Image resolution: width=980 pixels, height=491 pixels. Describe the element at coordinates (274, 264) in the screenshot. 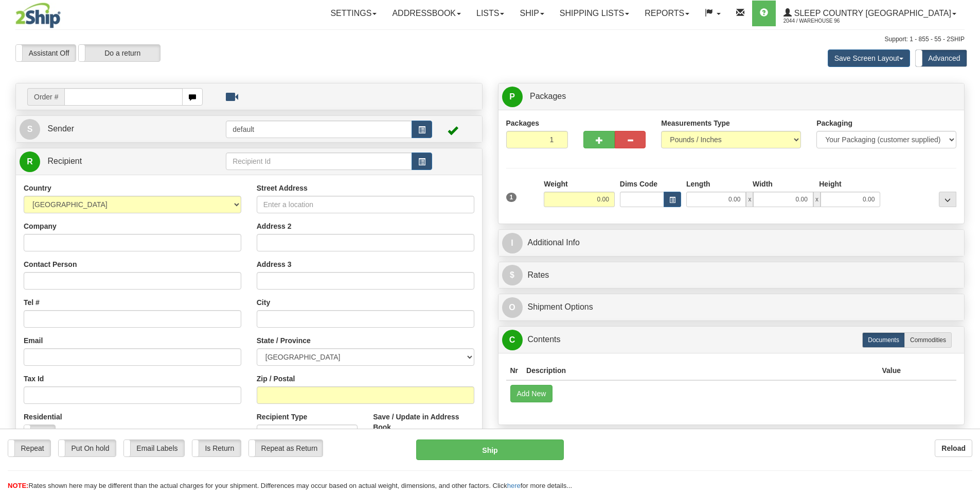

I see `label: Address 3` at that location.